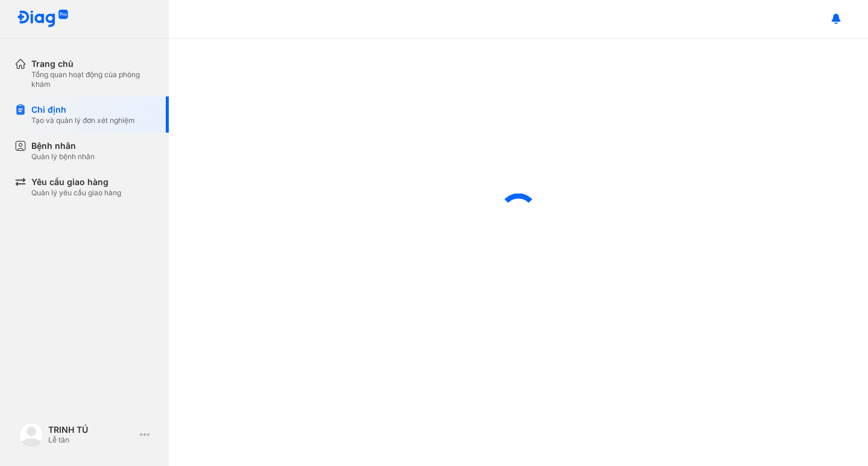  I want to click on div: Quản lý bệnh nhân, so click(63, 156).